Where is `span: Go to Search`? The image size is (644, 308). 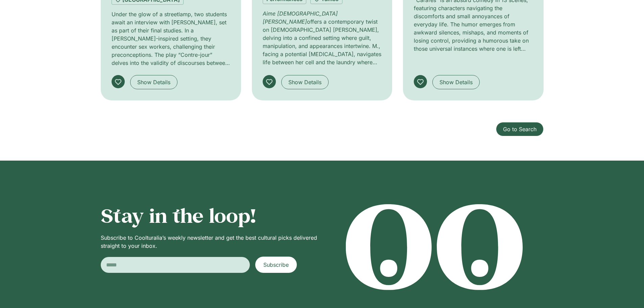
span: Go to Search is located at coordinates (519, 130).